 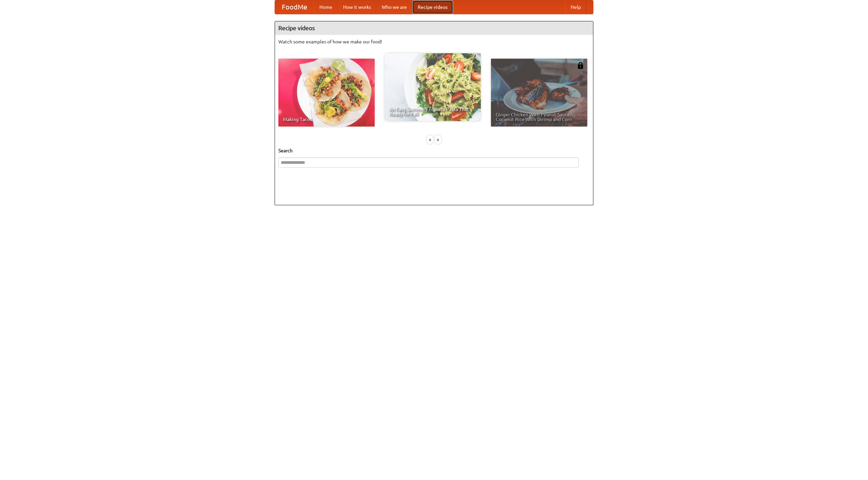 I want to click on a: Who we are, so click(x=394, y=7).